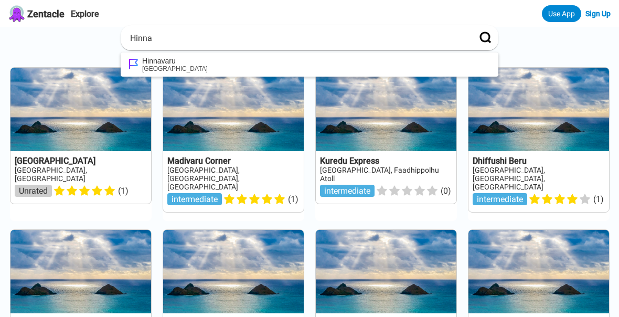 Image resolution: width=619 pixels, height=317 pixels. I want to click on input: Enter a city, state, or country, so click(297, 38).